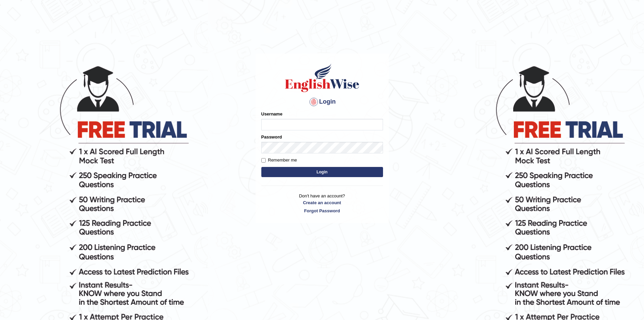 The width and height of the screenshot is (644, 320). I want to click on p: Don't have an account?, so click(322, 203).